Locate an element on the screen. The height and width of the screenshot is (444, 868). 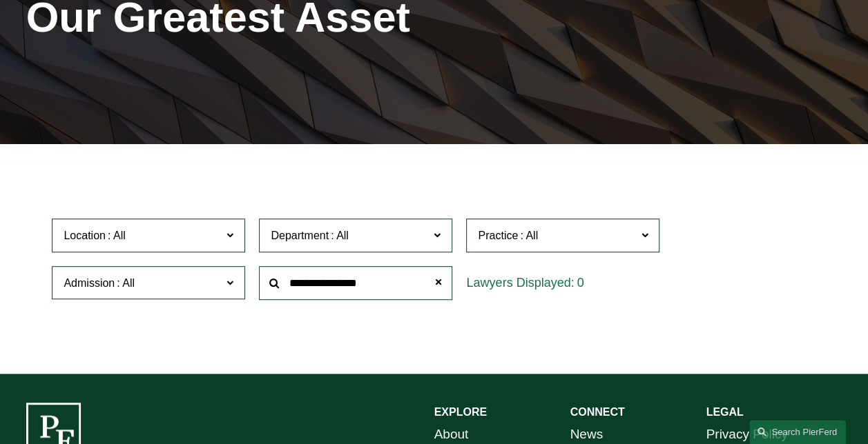
strong: EXPLORE is located at coordinates (460, 412).